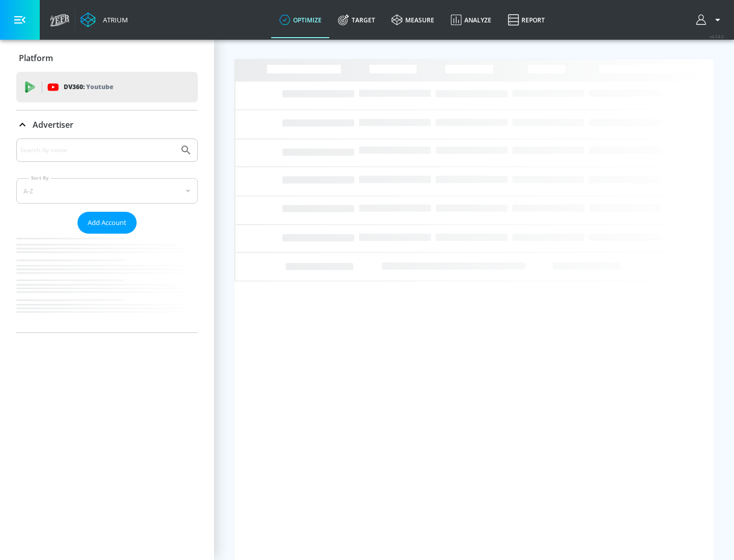  What do you see at coordinates (113, 20) in the screenshot?
I see `div: Atrium` at bounding box center [113, 20].